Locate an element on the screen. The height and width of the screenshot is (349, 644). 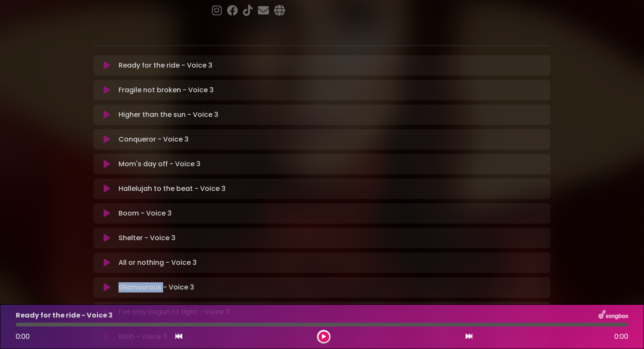
p: Shelter - Voice 3 is located at coordinates (147, 238).